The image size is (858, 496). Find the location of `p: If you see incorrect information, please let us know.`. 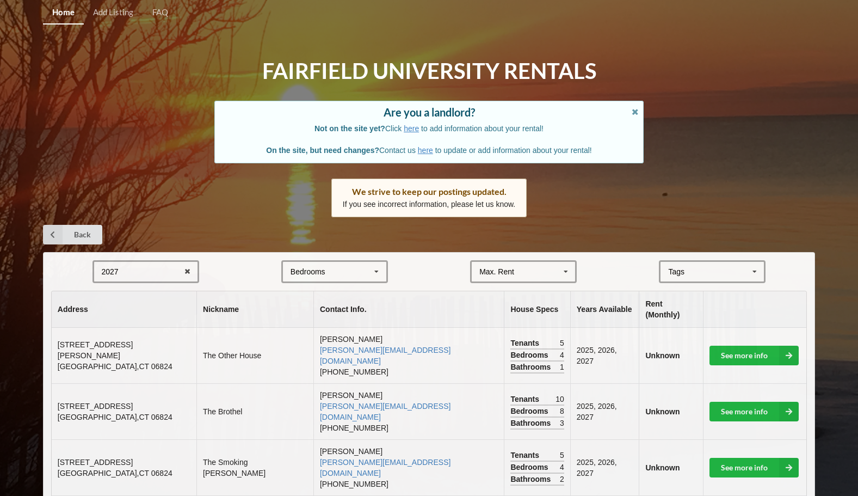

p: If you see incorrect information, please let us know. is located at coordinates (429, 204).